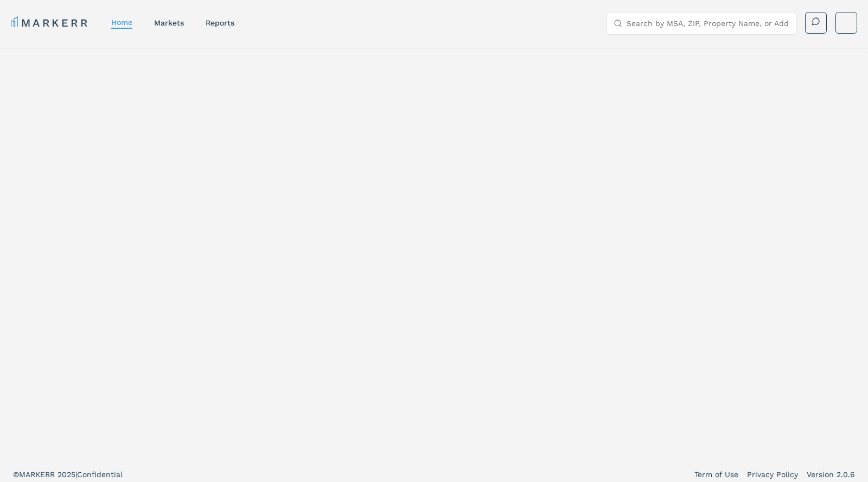  What do you see at coordinates (100, 475) in the screenshot?
I see `span: Confidential` at bounding box center [100, 475].